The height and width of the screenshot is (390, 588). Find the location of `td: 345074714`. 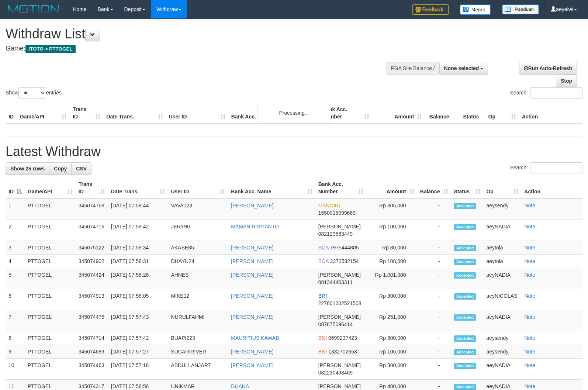

td: 345074714 is located at coordinates (92, 338).